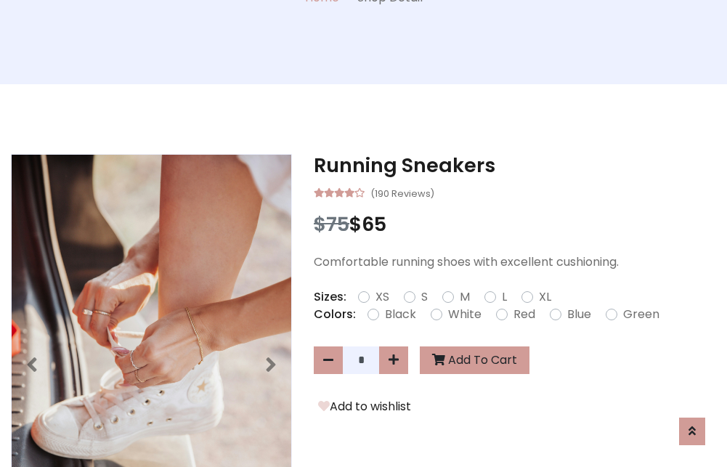  What do you see at coordinates (504, 297) in the screenshot?
I see `label: L` at bounding box center [504, 297].